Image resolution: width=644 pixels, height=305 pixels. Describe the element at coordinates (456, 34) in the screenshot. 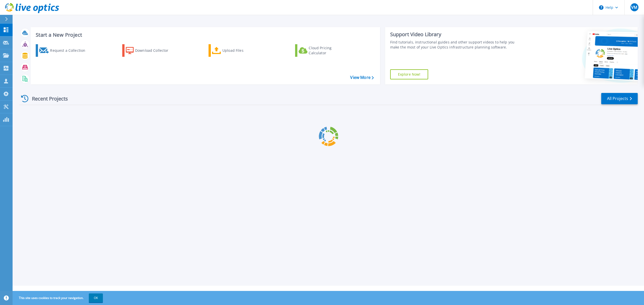

I see `div: Support Video Library` at that location.